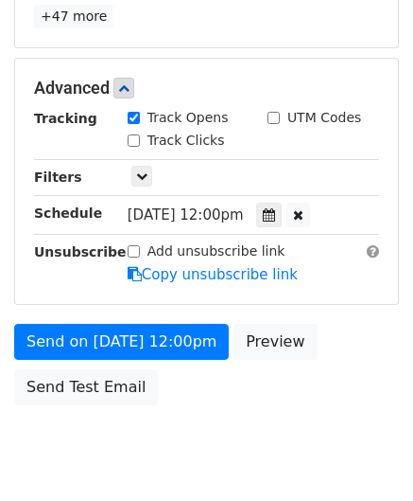 The height and width of the screenshot is (501, 413). What do you see at coordinates (366, 455) in the screenshot?
I see `div: Chat Widget` at bounding box center [366, 455].